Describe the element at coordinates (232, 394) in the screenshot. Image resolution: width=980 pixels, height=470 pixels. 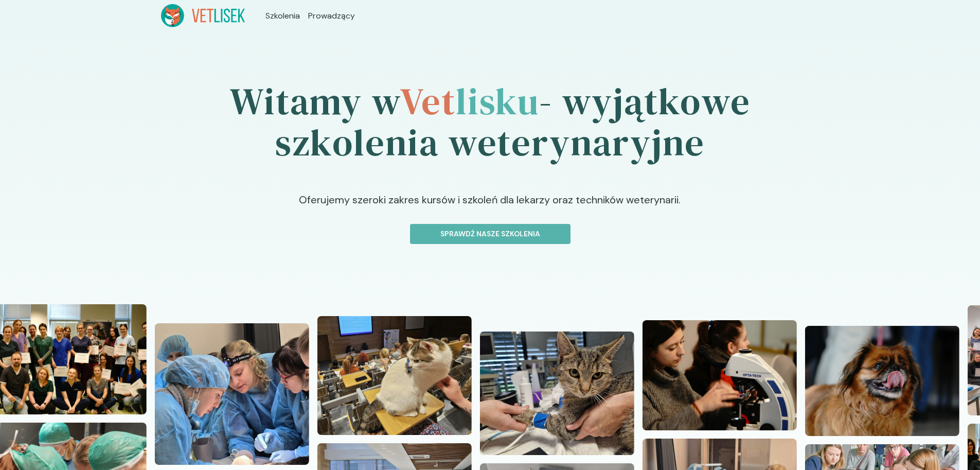
I see `img: Z2WOzZbqstJ98vaN_20241110_112957.jpg` at that location.